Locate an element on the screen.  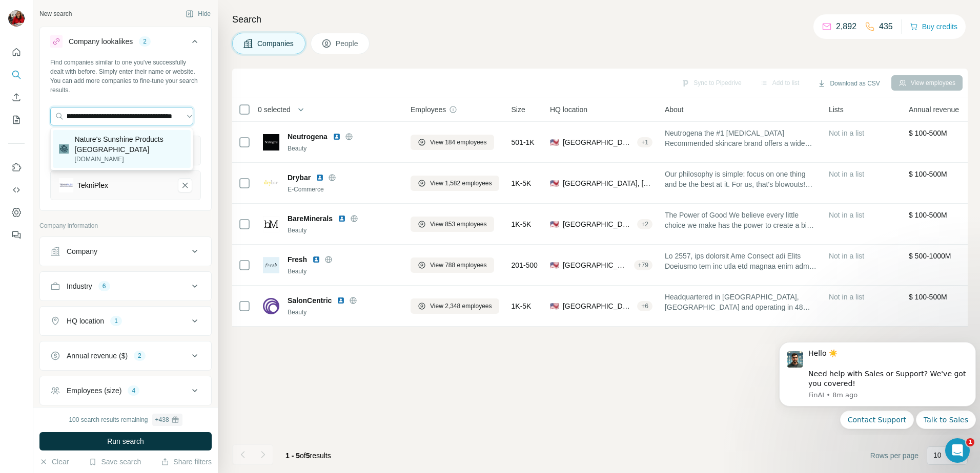
button: View 788 employees is located at coordinates (452, 265).